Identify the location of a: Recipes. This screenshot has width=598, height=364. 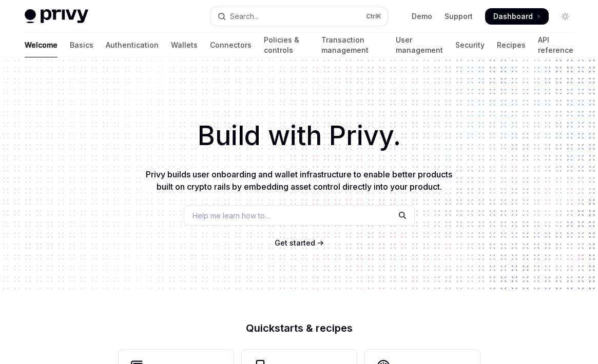
(511, 45).